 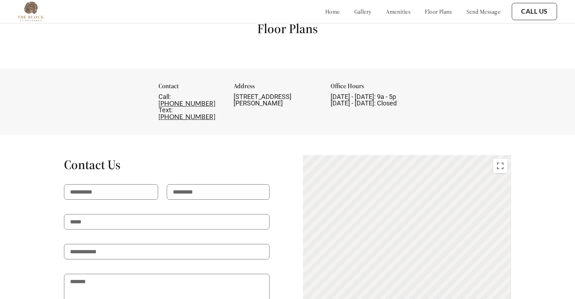 I want to click on span: Text:, so click(x=165, y=110).